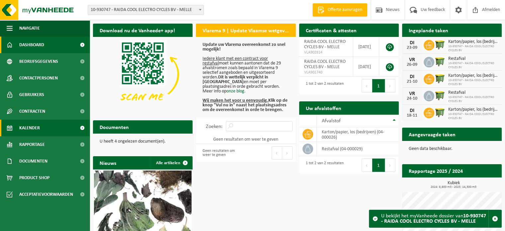  What do you see at coordinates (412, 82) in the screenshot?
I see `div: 21-10` at bounding box center [412, 82].